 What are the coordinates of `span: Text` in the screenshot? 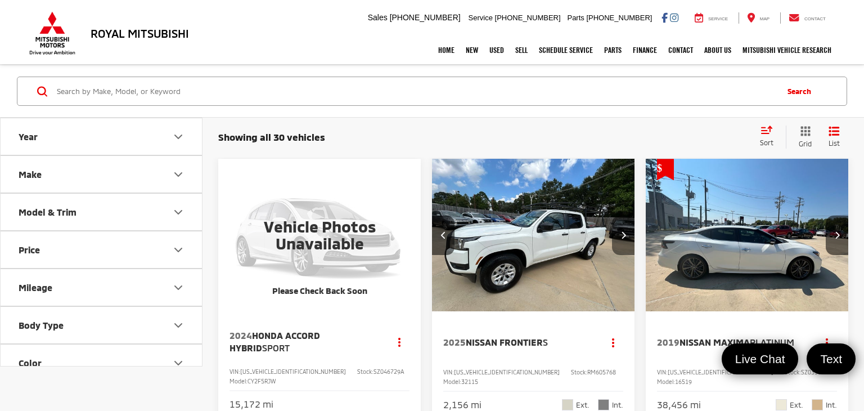 It's located at (831, 358).